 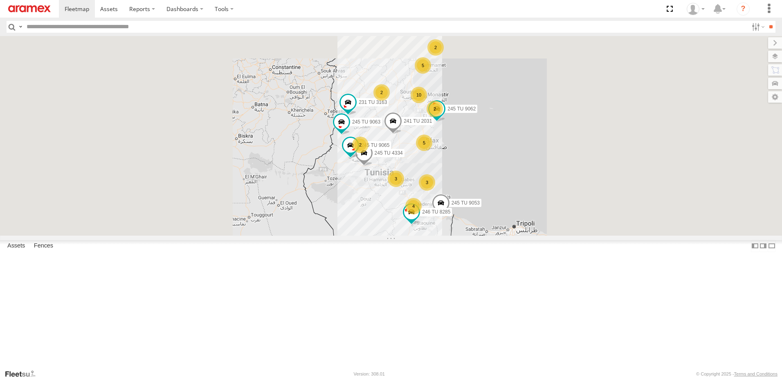 I want to click on span: 245 TU 9062, so click(x=461, y=109).